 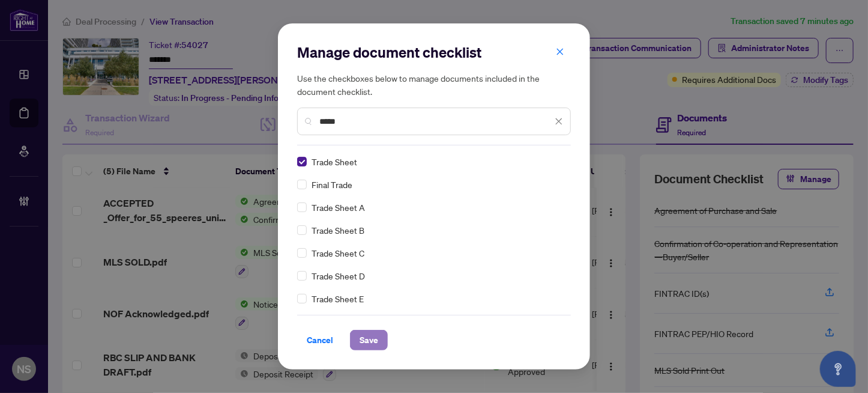 I want to click on button: Open asap, so click(x=838, y=369).